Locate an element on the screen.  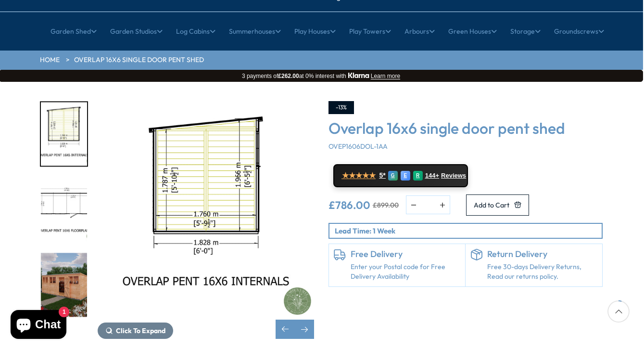
a: Play Towers is located at coordinates (370, 31).